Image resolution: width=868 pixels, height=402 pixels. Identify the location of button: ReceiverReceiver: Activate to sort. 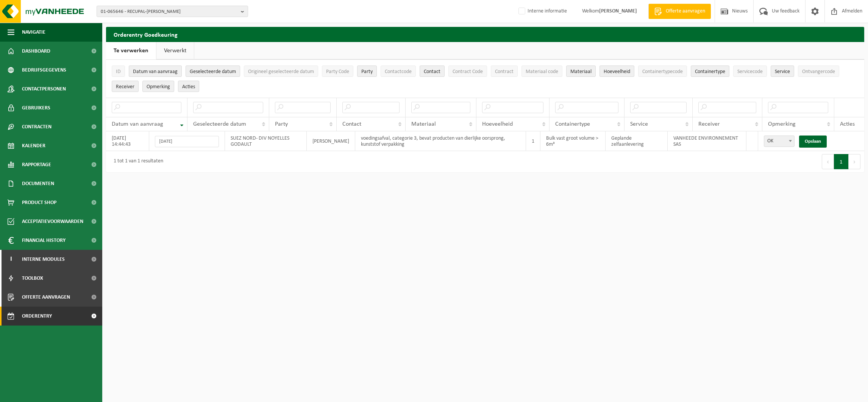
(125, 86).